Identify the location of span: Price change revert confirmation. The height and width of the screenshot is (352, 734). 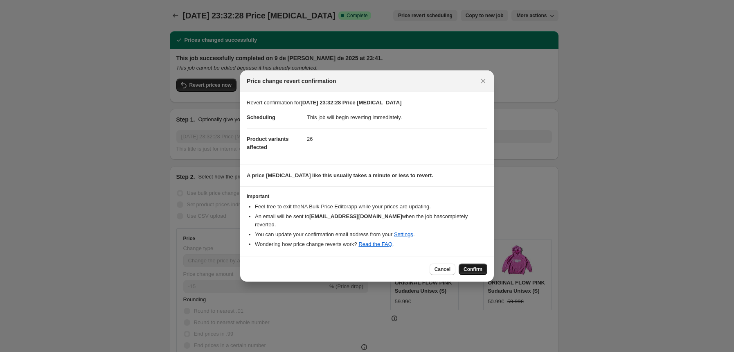
(291, 81).